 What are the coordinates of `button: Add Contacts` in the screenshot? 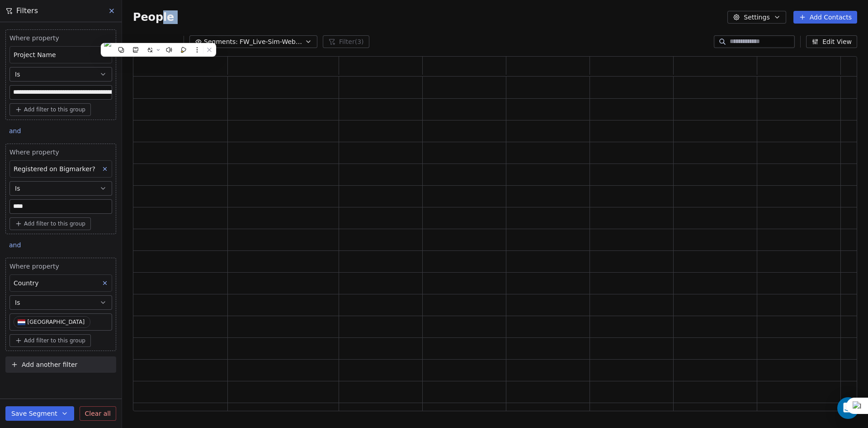 It's located at (825, 17).